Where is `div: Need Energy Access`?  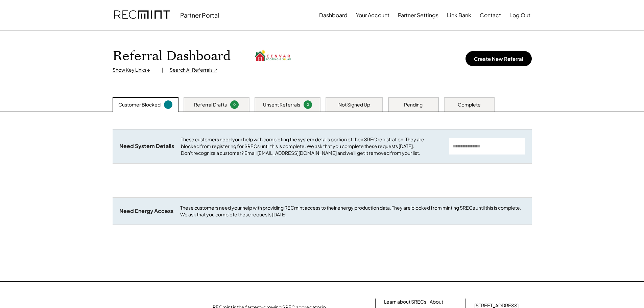 div: Need Energy Access is located at coordinates (146, 211).